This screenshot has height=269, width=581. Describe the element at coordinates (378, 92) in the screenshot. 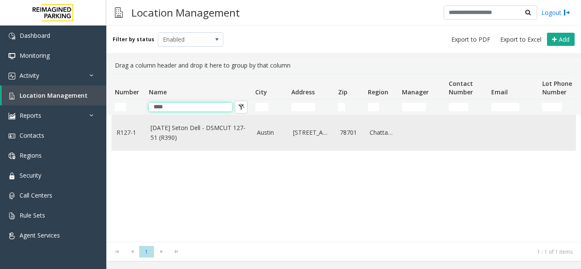

I see `span: Region` at that location.